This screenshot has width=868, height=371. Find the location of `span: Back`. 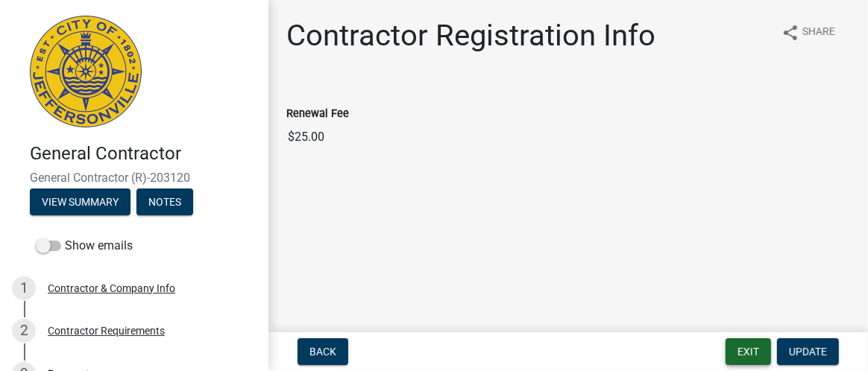

span: Back is located at coordinates (323, 352).